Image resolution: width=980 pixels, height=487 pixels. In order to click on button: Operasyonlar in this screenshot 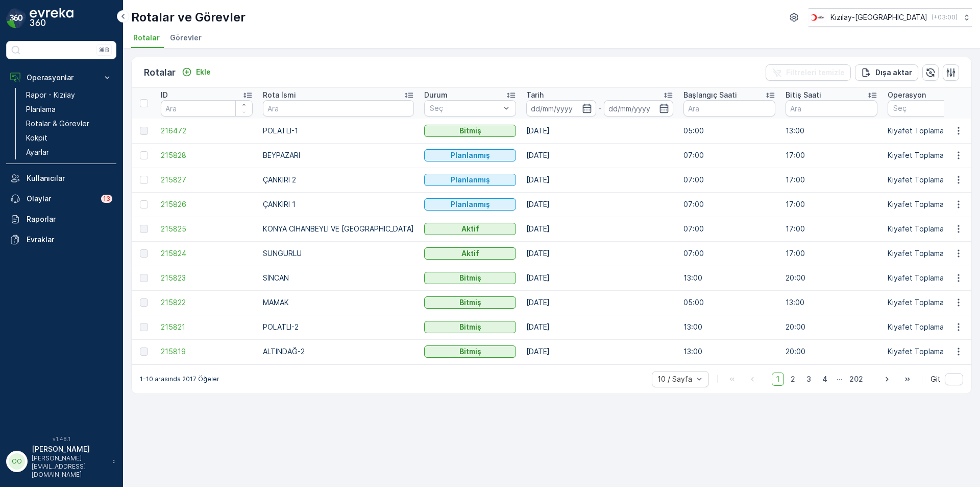, I will do `click(61, 78)`.